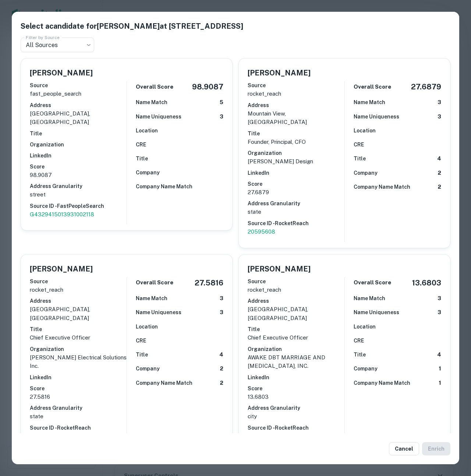 The width and height of the screenshot is (471, 476). What do you see at coordinates (207, 87) in the screenshot?
I see `h5: 98.9087` at bounding box center [207, 87].